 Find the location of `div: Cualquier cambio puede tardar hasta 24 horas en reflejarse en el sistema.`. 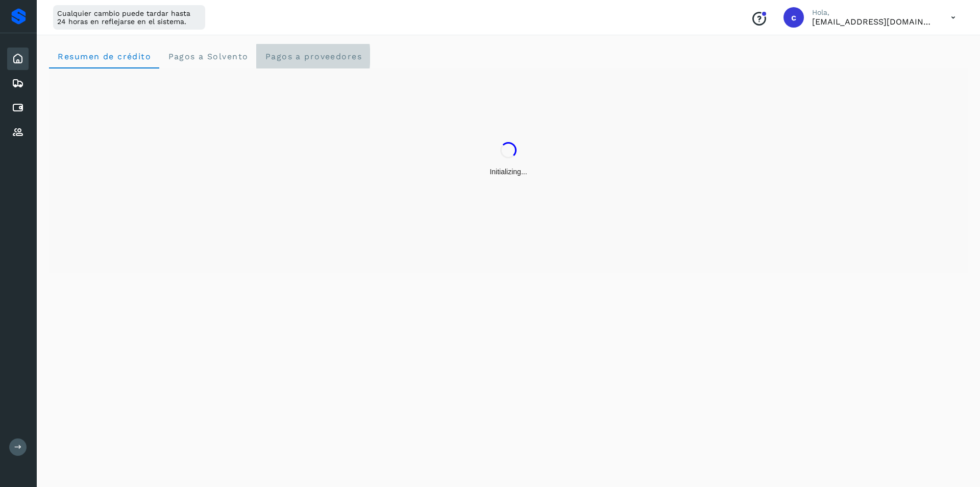

div: Cualquier cambio puede tardar hasta 24 horas en reflejarse en el sistema. is located at coordinates (129, 17).